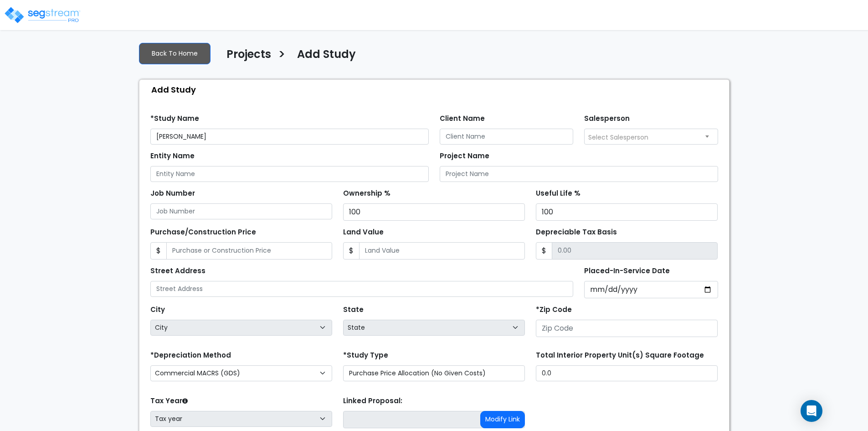 This screenshot has width=868, height=431. Describe the element at coordinates (434, 212) in the screenshot. I see `input: Ownership %` at that location.